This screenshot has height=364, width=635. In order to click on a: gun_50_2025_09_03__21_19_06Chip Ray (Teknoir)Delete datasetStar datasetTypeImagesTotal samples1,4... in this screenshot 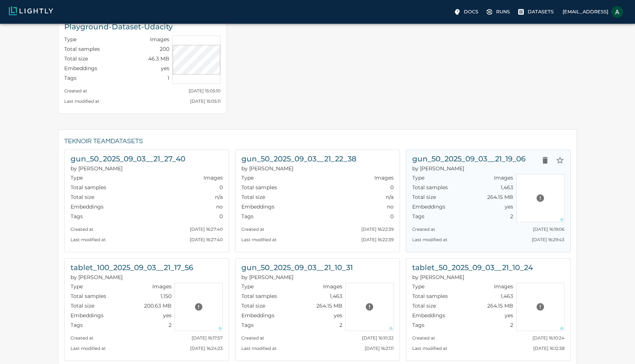, I will do `click(488, 201)`.